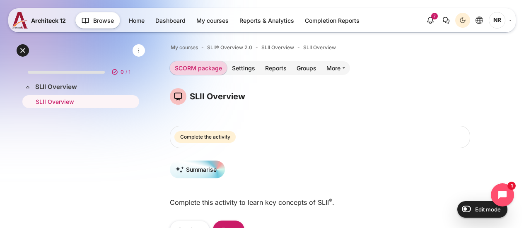 This screenshot has width=524, height=228. I want to click on a: Home, so click(137, 20).